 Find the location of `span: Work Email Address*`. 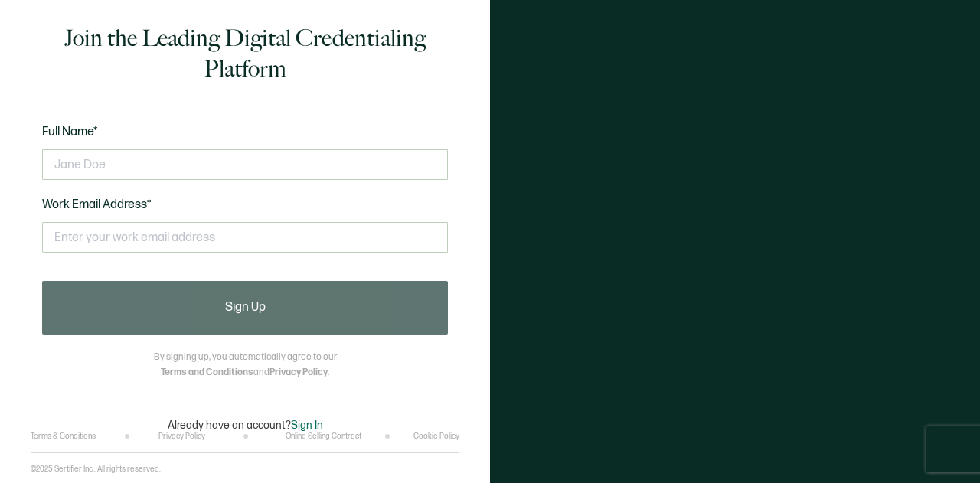

span: Work Email Address* is located at coordinates (96, 204).